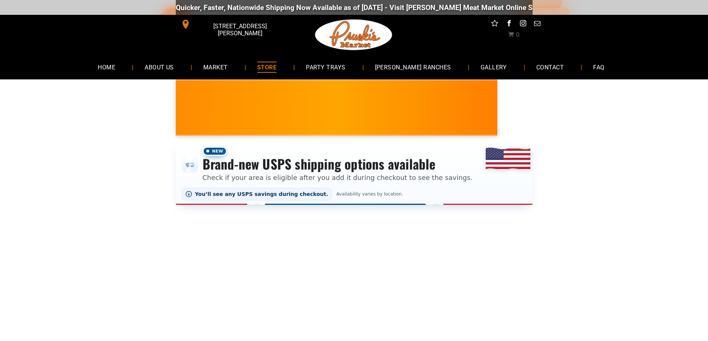 This screenshot has height=341, width=708. Describe the element at coordinates (599, 67) in the screenshot. I see `a: FAQ` at that location.